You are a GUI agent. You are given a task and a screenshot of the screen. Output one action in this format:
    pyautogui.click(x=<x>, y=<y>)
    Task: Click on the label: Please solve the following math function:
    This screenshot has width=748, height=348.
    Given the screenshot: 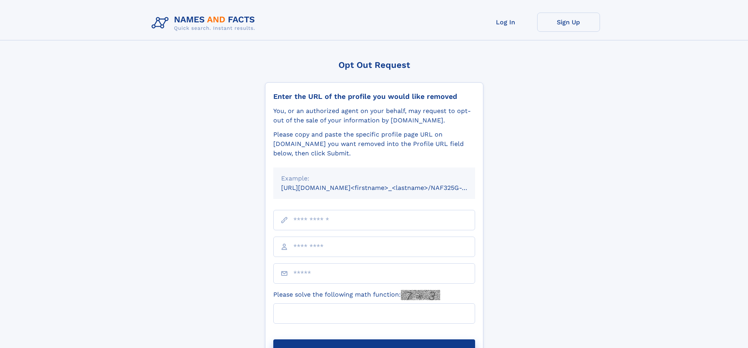 What is the action you would take?
    pyautogui.click(x=357, y=295)
    